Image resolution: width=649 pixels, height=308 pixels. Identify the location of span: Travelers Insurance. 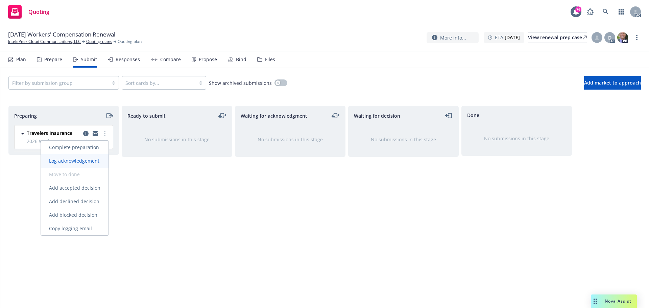
(49, 133).